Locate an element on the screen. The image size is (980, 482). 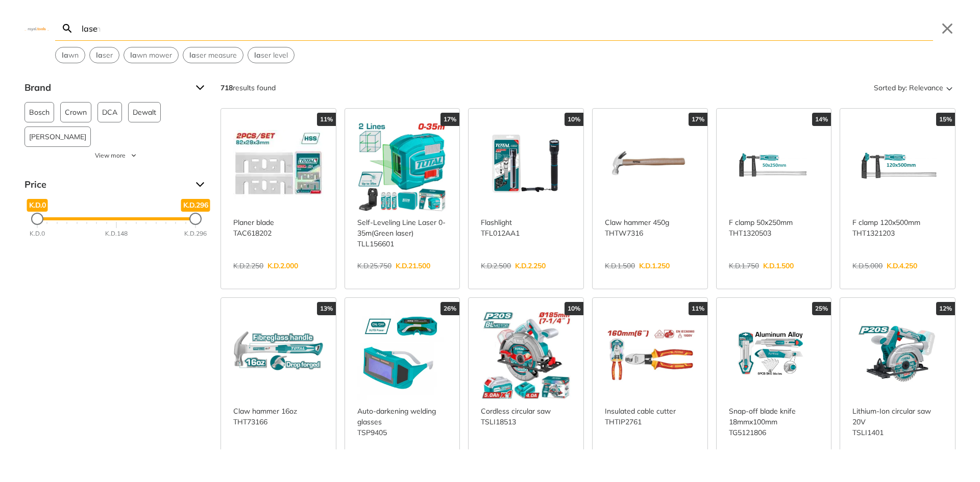
div: results found is located at coordinates (248, 88).